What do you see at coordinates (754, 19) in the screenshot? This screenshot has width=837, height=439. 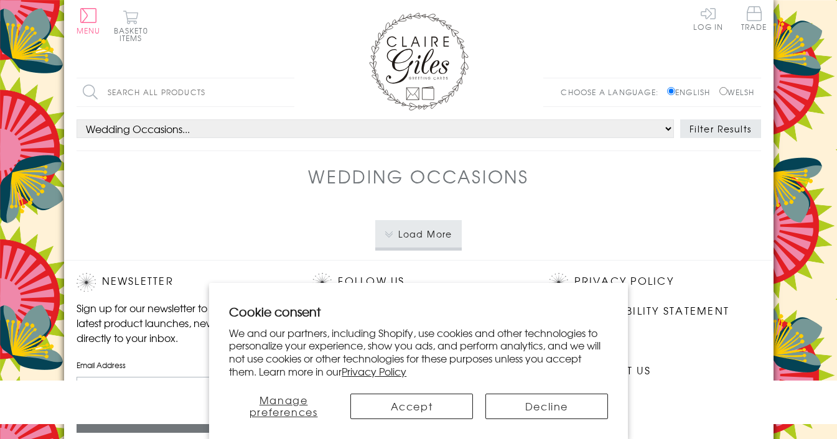 I see `a: Trade` at bounding box center [754, 19].